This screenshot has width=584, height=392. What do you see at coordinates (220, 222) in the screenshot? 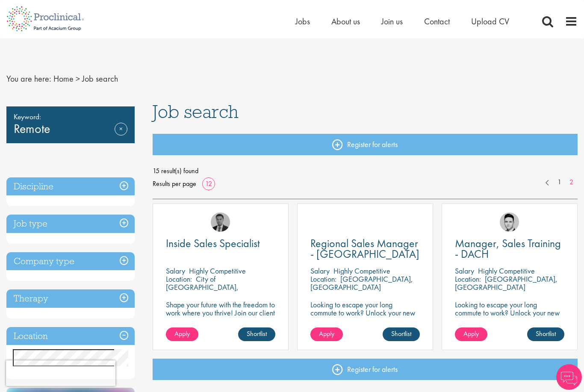
I see `img: Carl Gbolade` at bounding box center [220, 222].